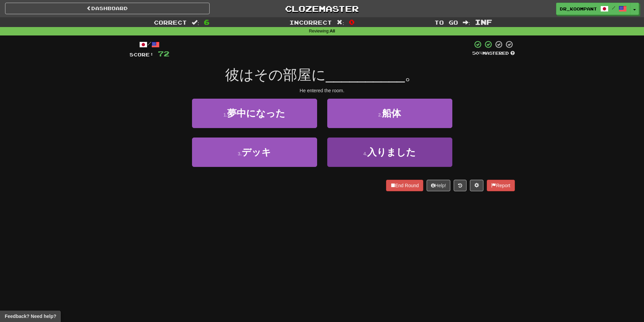 The width and height of the screenshot is (644, 322). I want to click on span: 50 %, so click(477, 53).